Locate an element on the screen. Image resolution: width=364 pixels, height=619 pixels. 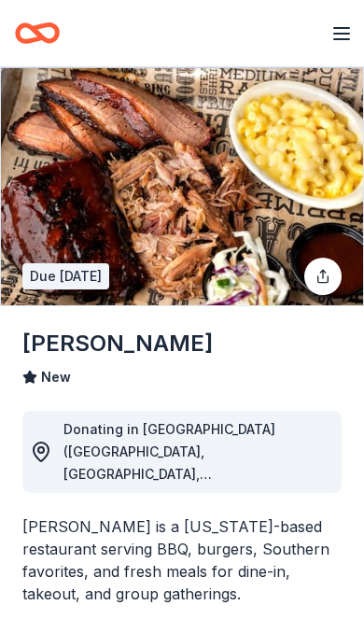
img: Image for Calhoun's is located at coordinates (182, 186).